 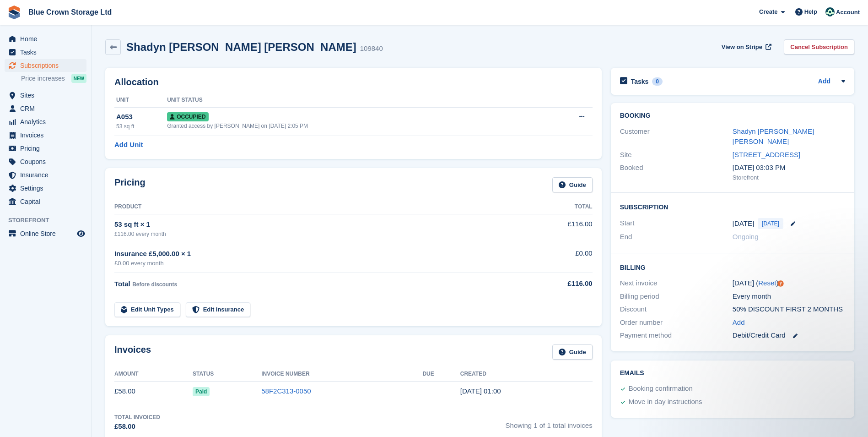 What do you see at coordinates (789, 309) in the screenshot?
I see `div: 50% DISCOUNT FIRST 2 MONTHS` at bounding box center [789, 309].